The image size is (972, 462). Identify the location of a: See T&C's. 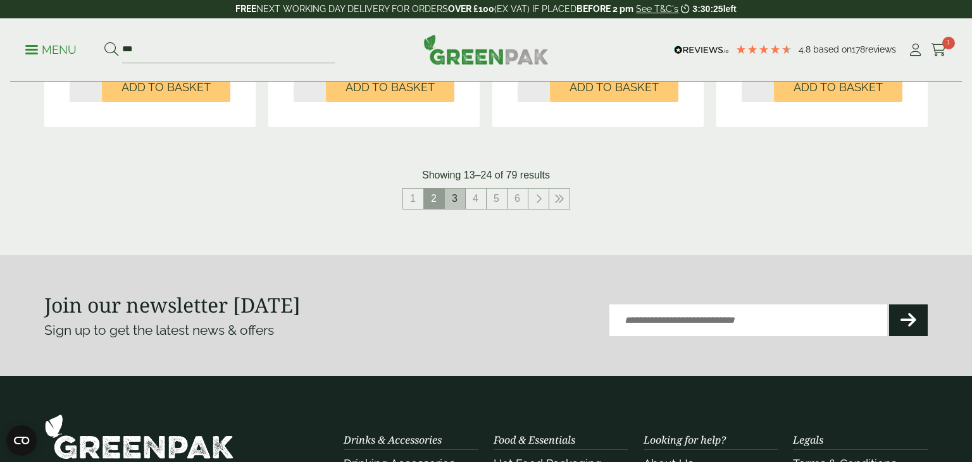
(657, 9).